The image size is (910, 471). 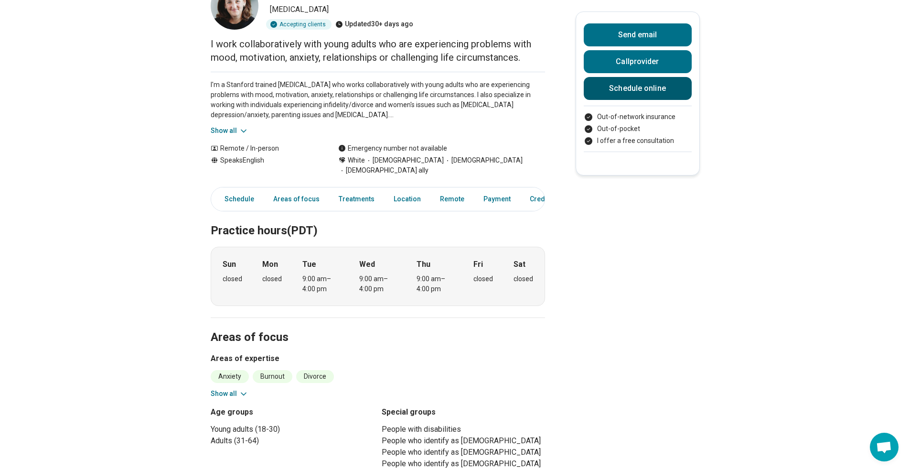 I want to click on li: Adults (31-64), so click(x=292, y=441).